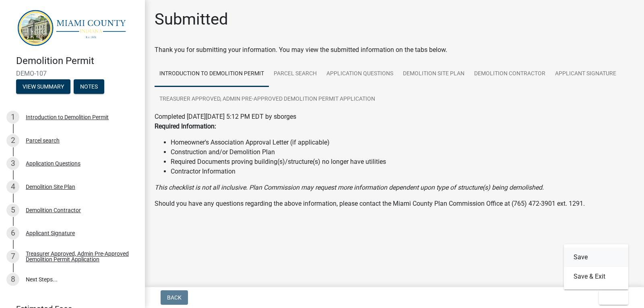 The image size is (644, 308). Describe the element at coordinates (611, 297) in the screenshot. I see `span: Exit` at that location.